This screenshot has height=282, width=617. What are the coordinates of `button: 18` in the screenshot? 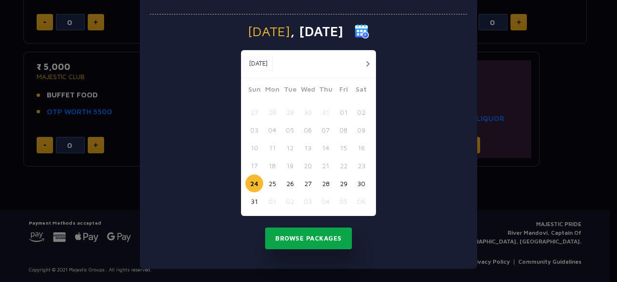 It's located at (272, 165).